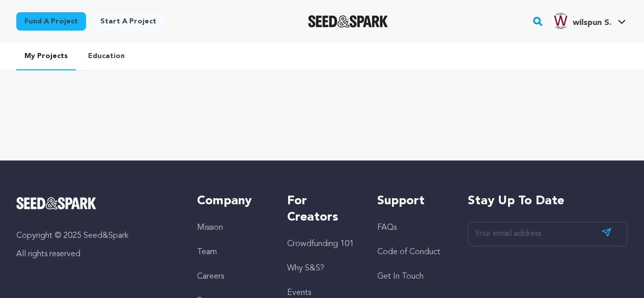  What do you see at coordinates (409, 253) in the screenshot?
I see `a: Code of Conduct` at bounding box center [409, 253].